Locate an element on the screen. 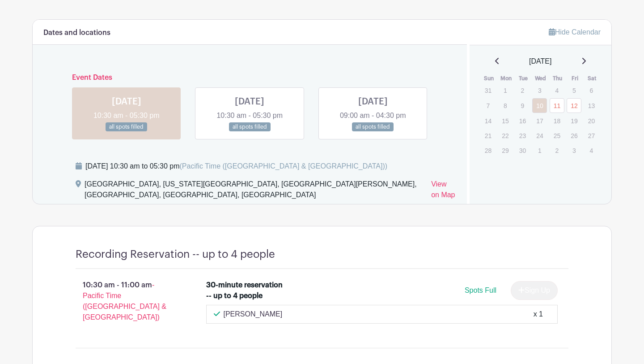 The height and width of the screenshot is (364, 644). a: View on Map is located at coordinates (443, 191).